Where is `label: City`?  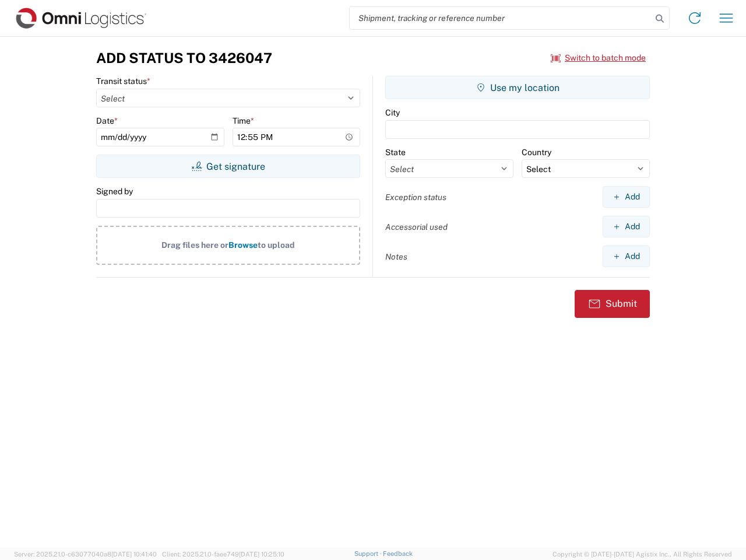
label: City is located at coordinates (393, 113).